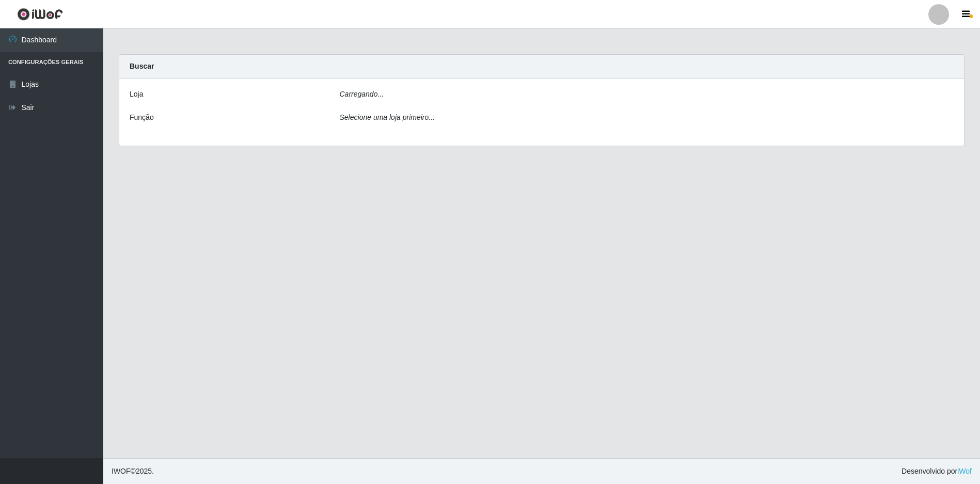 The image size is (980, 484). I want to click on span: © 2025 ., so click(133, 471).